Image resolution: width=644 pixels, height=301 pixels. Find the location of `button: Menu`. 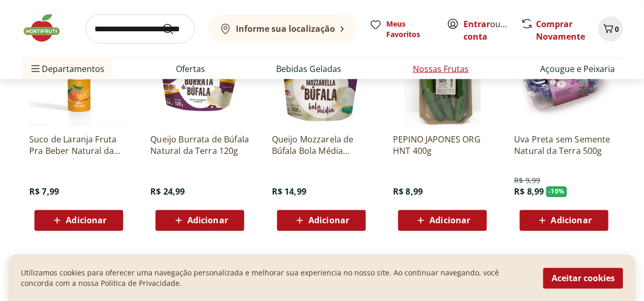

button: Menu is located at coordinates (36, 69).